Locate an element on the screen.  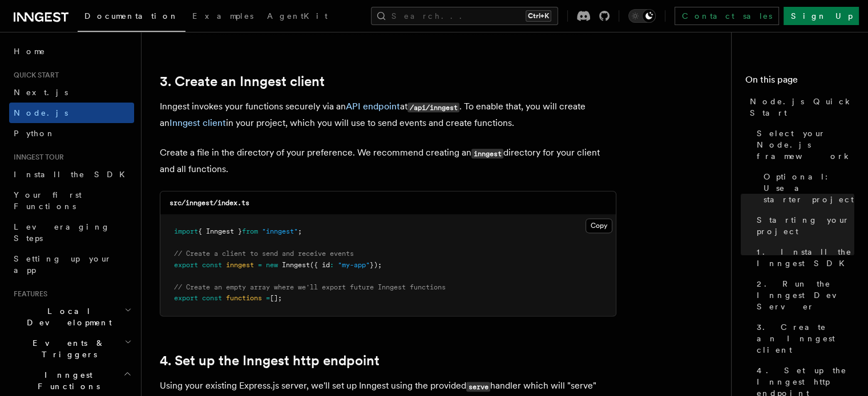
span: Examples is located at coordinates (223, 16).